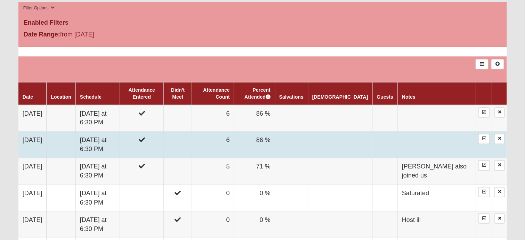 The width and height of the screenshot is (525, 240). Describe the element at coordinates (39, 8) in the screenshot. I see `button: Filter Options` at that location.